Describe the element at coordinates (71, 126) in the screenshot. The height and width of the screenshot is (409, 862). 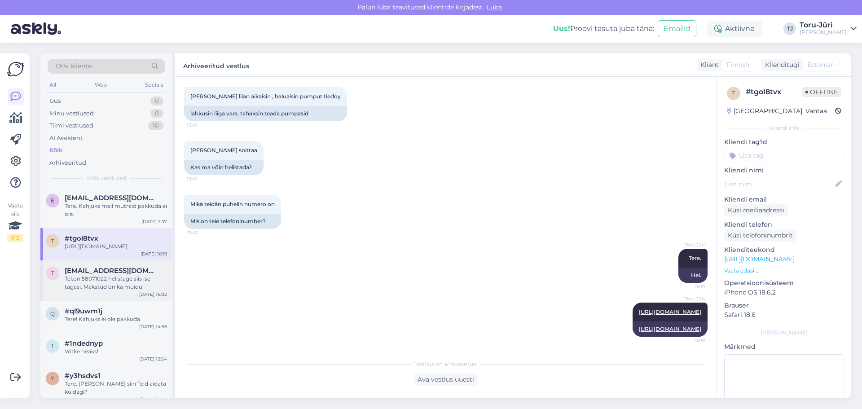
I see `div: Tiimi vestlused` at that location.